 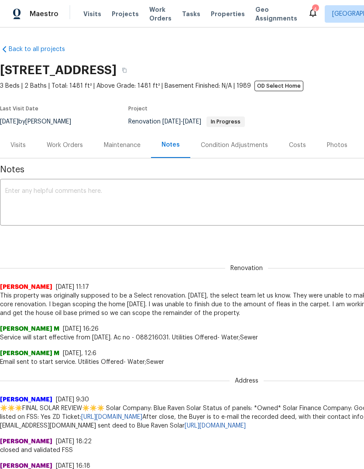 What do you see at coordinates (228, 14) in the screenshot?
I see `span: Properties` at bounding box center [228, 14].